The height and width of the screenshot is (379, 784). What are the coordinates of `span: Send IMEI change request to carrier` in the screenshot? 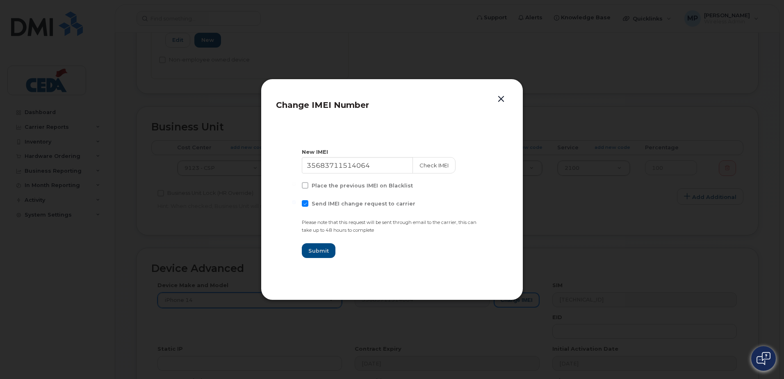 It's located at (364, 204).